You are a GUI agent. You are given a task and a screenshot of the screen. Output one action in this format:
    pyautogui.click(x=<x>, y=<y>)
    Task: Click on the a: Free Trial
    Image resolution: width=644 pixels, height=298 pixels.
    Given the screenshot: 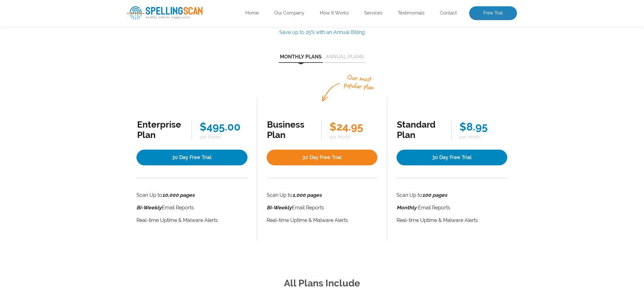 What is the action you would take?
    pyautogui.click(x=493, y=13)
    